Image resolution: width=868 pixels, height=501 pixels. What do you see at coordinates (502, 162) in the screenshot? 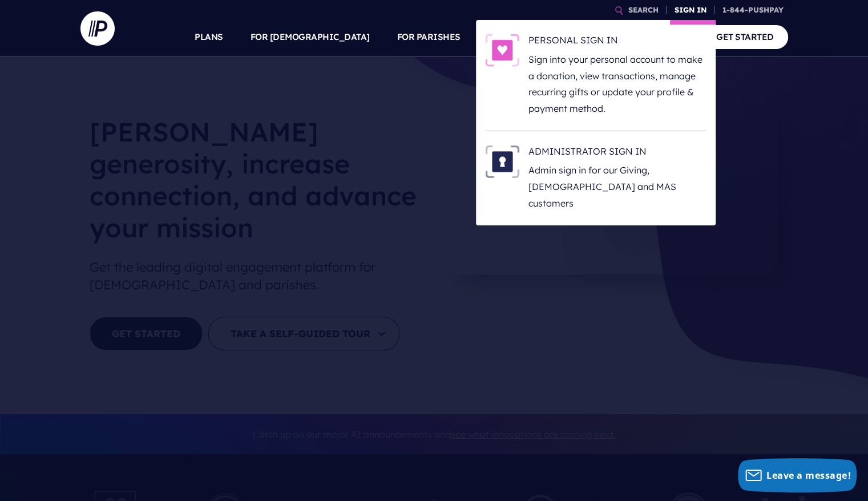
I see `img: ADMINISTRATOR SIGN IN - Illustration` at bounding box center [502, 162].